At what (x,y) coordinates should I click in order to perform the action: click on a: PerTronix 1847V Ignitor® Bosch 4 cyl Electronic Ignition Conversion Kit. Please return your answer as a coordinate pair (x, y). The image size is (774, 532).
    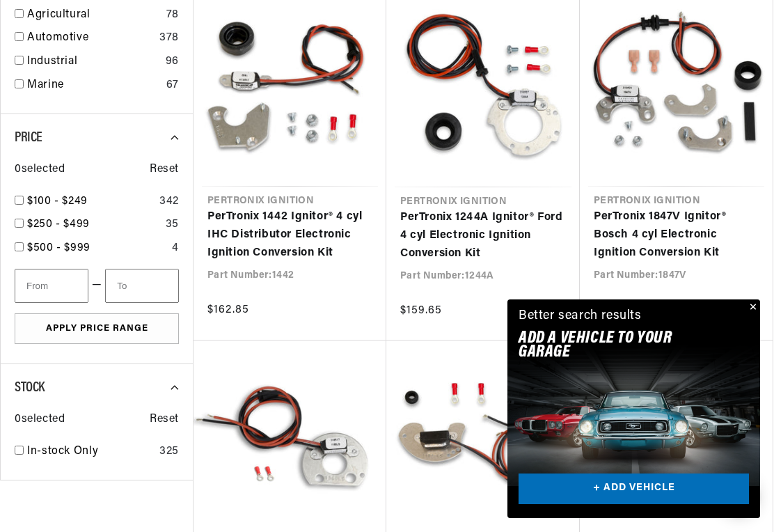
    Looking at the image, I should click on (676, 235).